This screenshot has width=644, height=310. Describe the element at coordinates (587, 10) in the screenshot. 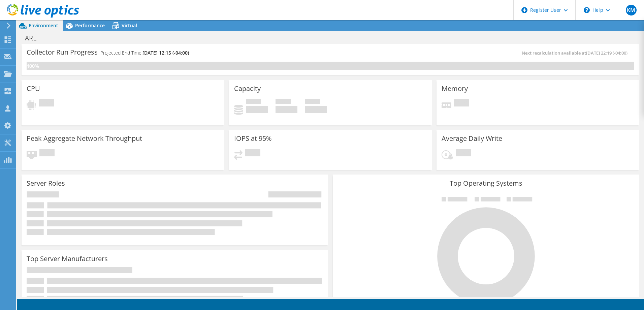

I see `svg: \n` at that location.